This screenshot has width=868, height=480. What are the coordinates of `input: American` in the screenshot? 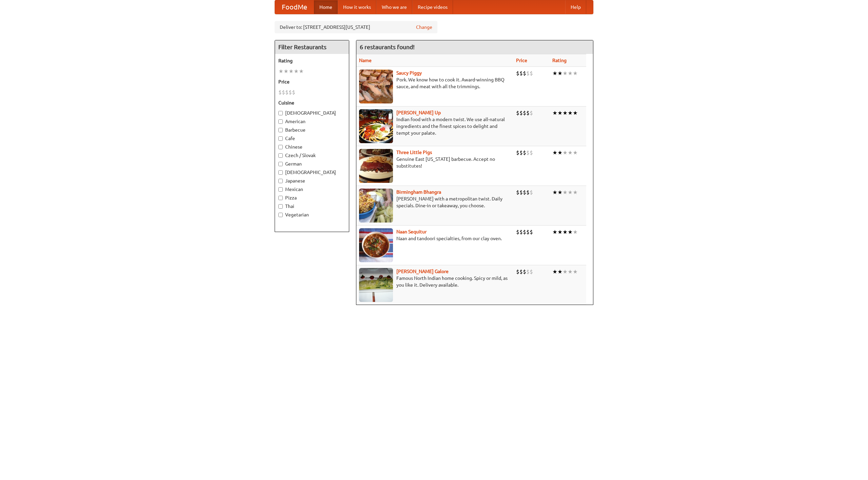 It's located at (280, 121).